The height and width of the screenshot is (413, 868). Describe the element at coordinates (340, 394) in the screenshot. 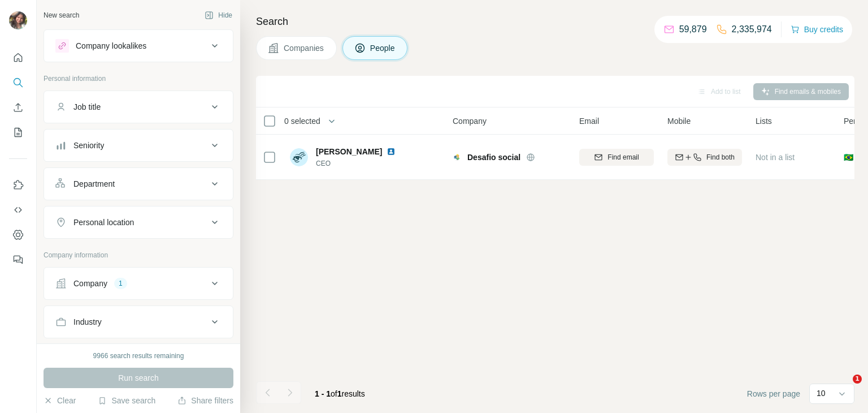

I see `span: results` at that location.